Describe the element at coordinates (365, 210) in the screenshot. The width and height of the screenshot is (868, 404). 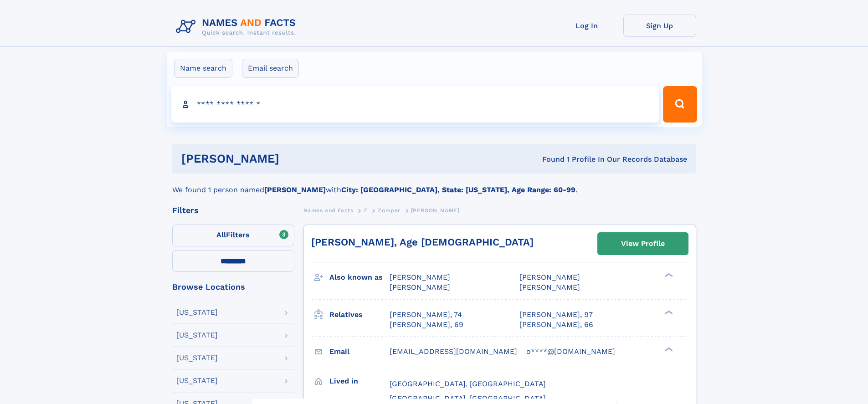
I see `a: Z` at that location.